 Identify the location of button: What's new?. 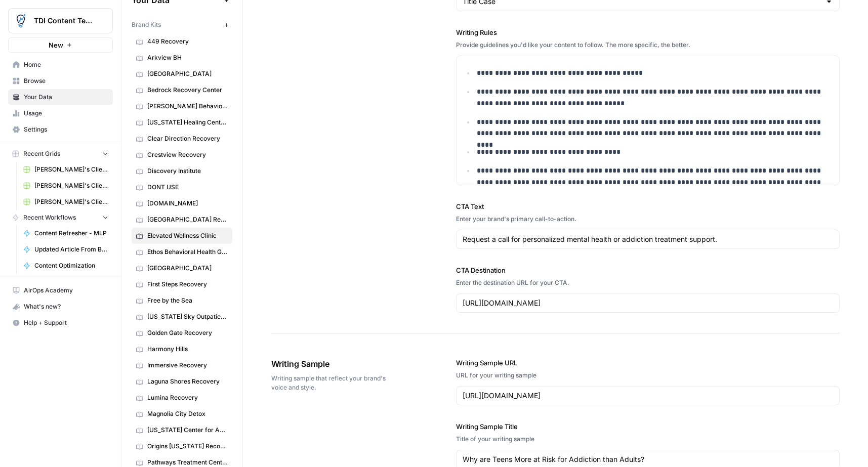
(60, 306).